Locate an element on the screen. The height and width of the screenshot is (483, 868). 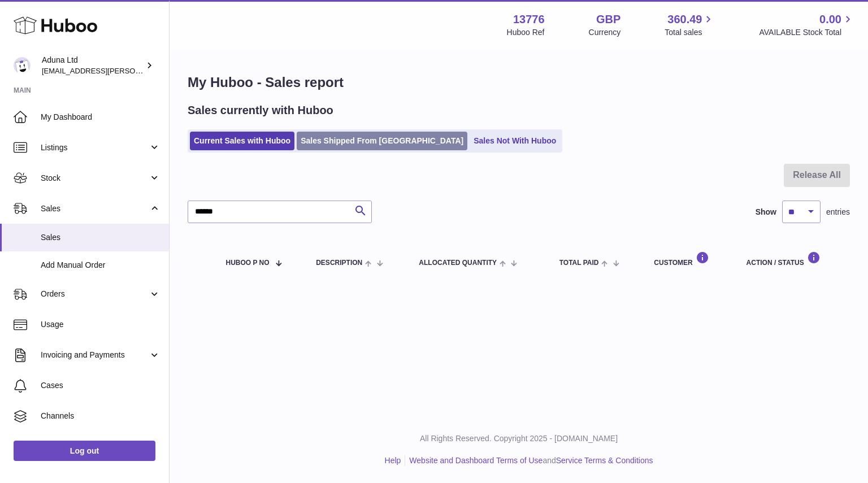
span: 360.49 is located at coordinates (684, 19).